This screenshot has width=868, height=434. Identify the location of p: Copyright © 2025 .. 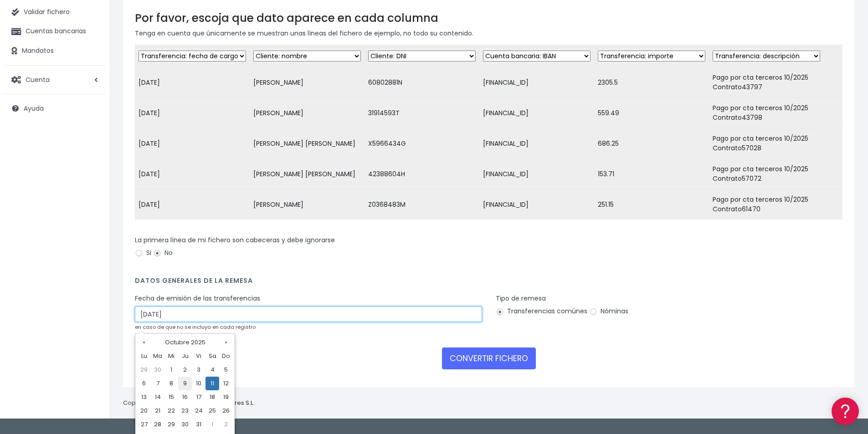
(189, 403).